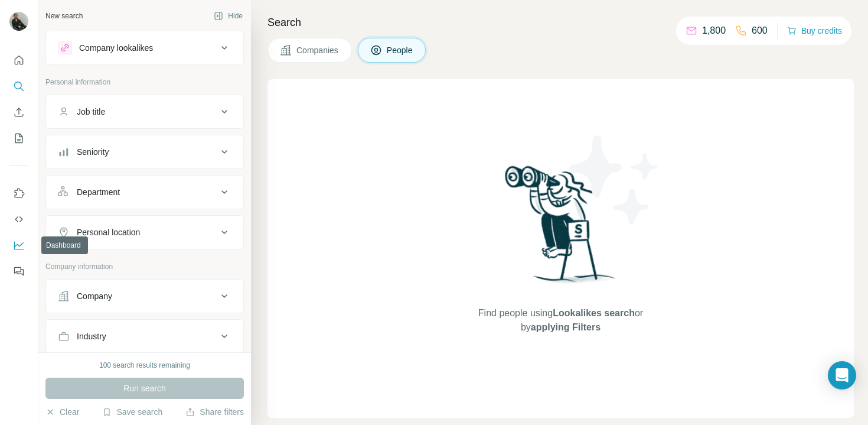 Image resolution: width=868 pixels, height=425 pixels. What do you see at coordinates (215, 412) in the screenshot?
I see `button: Share filters` at bounding box center [215, 412].